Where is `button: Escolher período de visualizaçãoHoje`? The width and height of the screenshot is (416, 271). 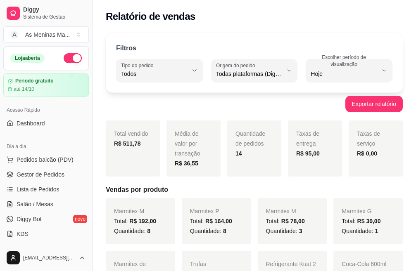
button: Escolher período de visualizaçãoHoje is located at coordinates (349, 71).